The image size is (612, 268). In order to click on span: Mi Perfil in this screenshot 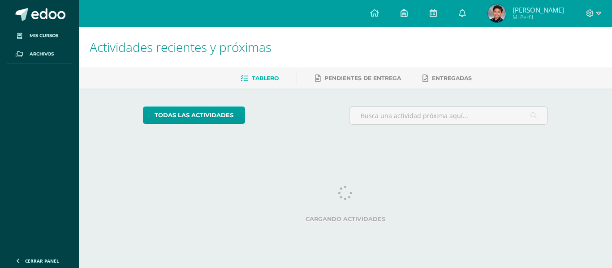, I will do `click(538, 17)`.